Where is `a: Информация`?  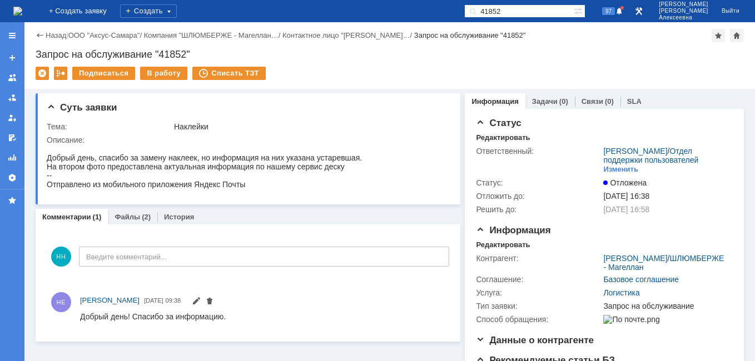 a: Информация is located at coordinates (495, 101).